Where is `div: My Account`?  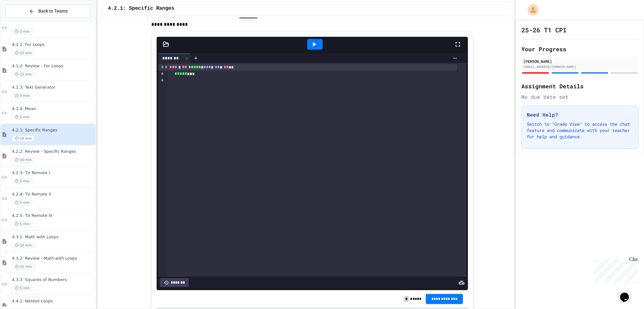
div: My Account is located at coordinates (531, 10).